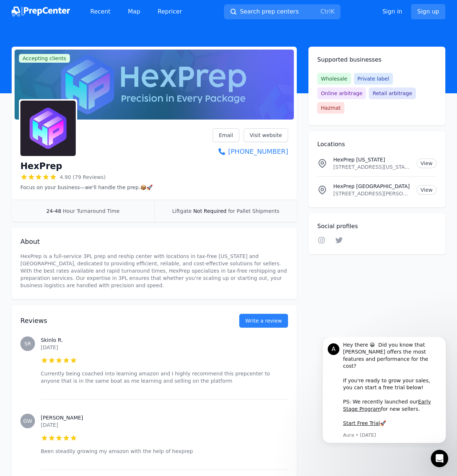  Describe the element at coordinates (164, 451) in the screenshot. I see `p: Been steadily growing my amazon with the help of hexprep` at that location.